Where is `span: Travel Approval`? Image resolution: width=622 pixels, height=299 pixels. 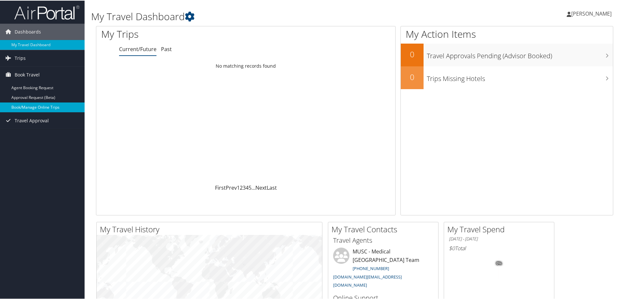
span: Travel Approval is located at coordinates (32, 120).